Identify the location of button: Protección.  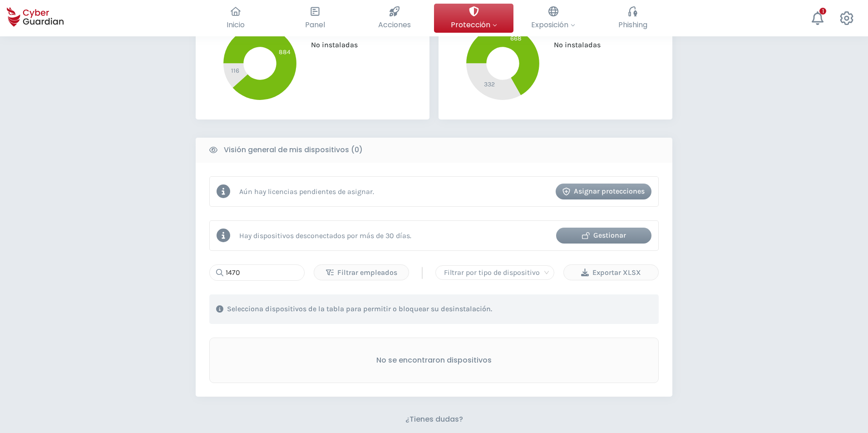
(473, 18).